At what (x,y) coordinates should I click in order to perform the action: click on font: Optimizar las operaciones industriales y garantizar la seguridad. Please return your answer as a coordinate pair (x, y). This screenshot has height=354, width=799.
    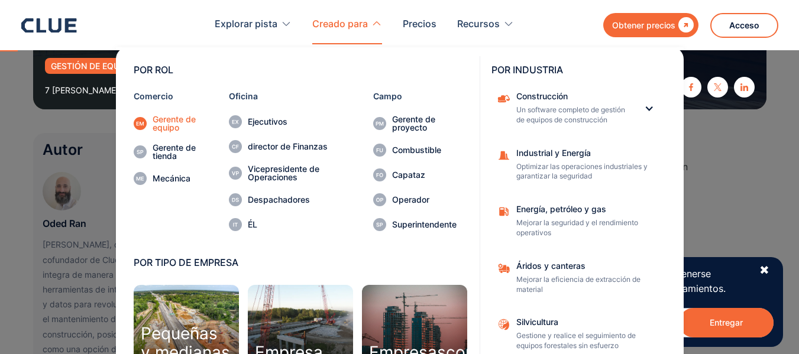
    Looking at the image, I should click on (582, 171).